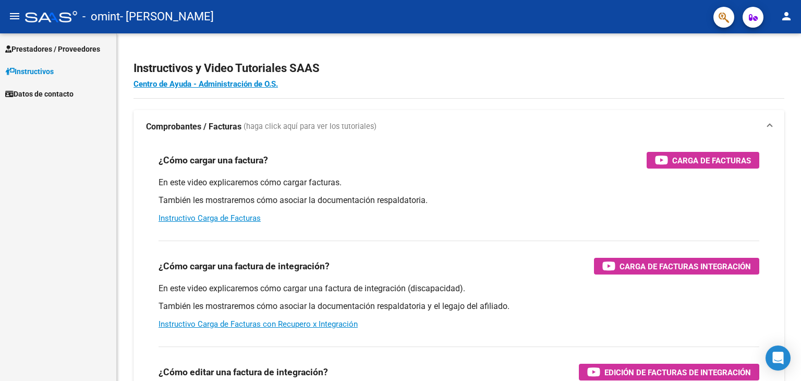  Describe the element at coordinates (786, 16) in the screenshot. I see `mat-icon: person` at that location.